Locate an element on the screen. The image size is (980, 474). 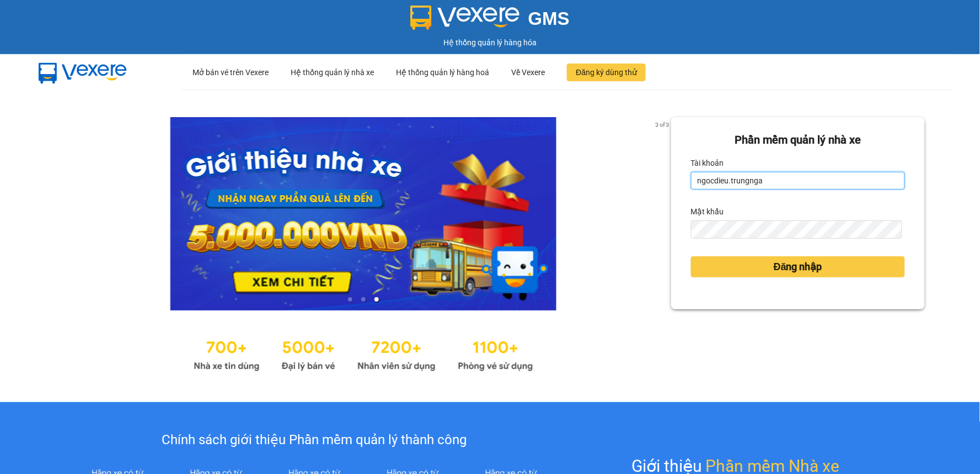
div: Hệ thống quản lý hàng hóa is located at coordinates (490, 43).